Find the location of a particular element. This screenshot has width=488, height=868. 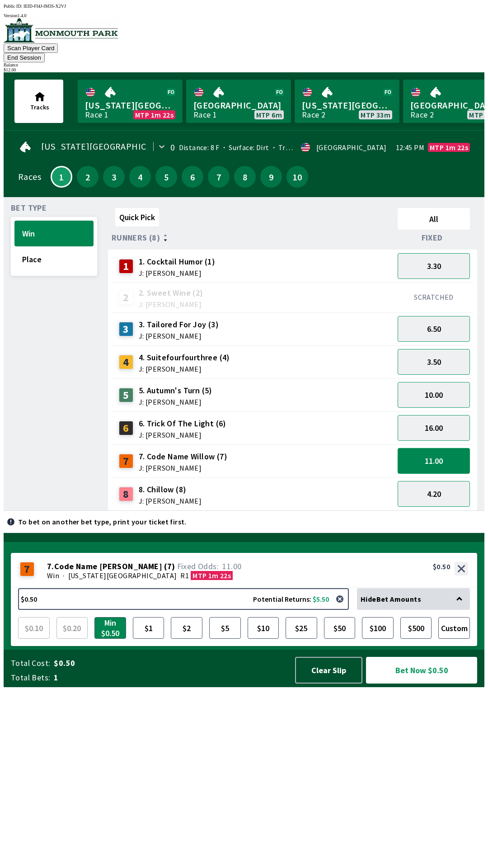

span: 6.50 is located at coordinates (434, 329).